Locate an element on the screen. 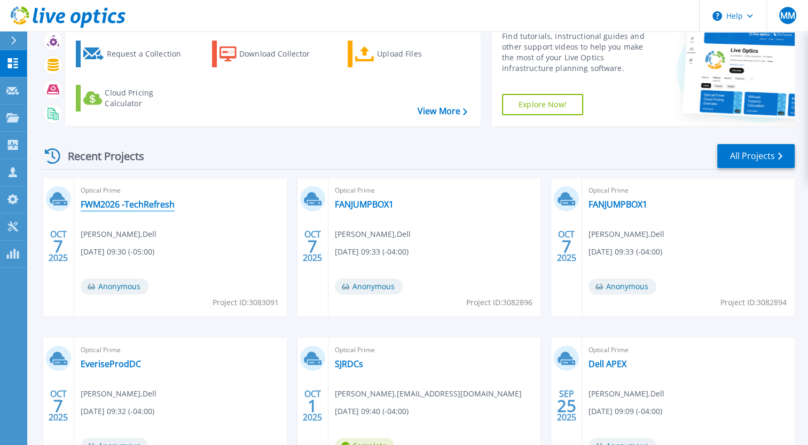 Image resolution: width=808 pixels, height=445 pixels. a: All Projects is located at coordinates (756, 156).